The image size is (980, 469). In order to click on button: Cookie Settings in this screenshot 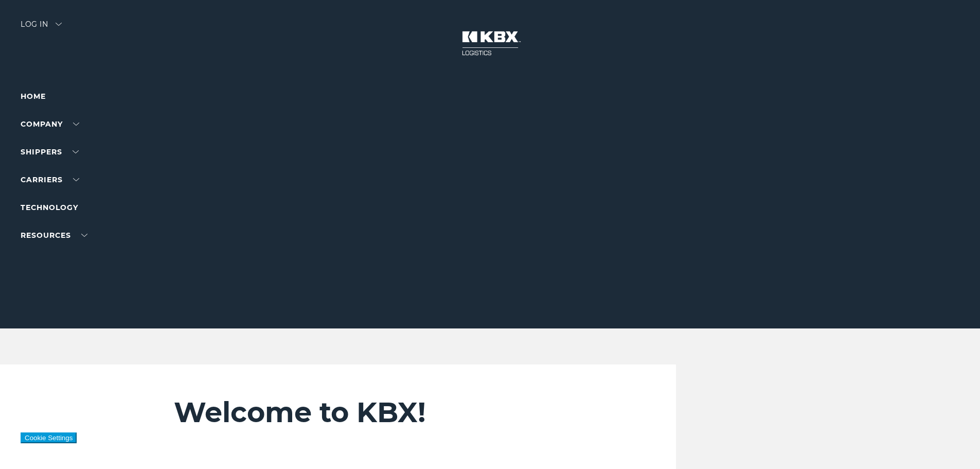, I will do `click(49, 437)`.